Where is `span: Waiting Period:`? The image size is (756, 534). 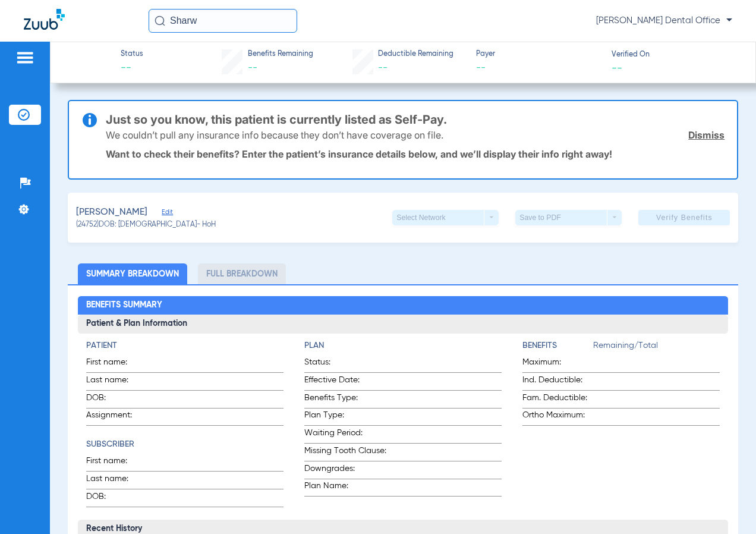
span: Waiting Period: is located at coordinates (347, 434).